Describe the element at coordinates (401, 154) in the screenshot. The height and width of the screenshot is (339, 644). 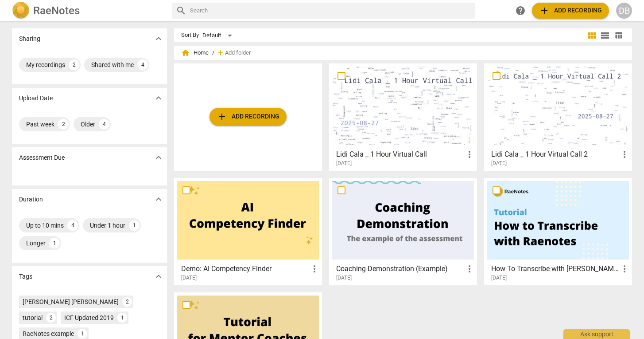
I see `h3: Lidi Cala _ 1 Hour Virtual Call` at that location.